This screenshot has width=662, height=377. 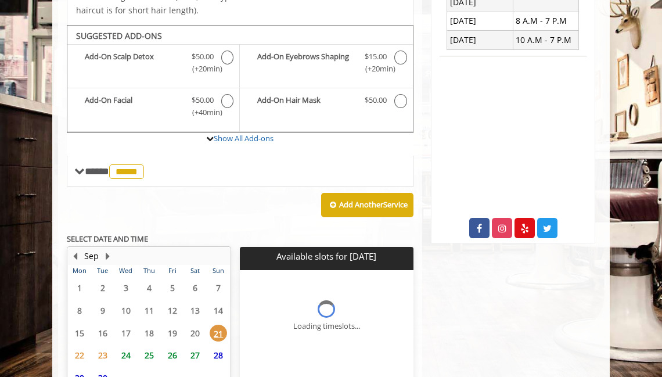 What do you see at coordinates (367, 205) in the screenshot?
I see `button: Add AnotherService` at bounding box center [367, 205].